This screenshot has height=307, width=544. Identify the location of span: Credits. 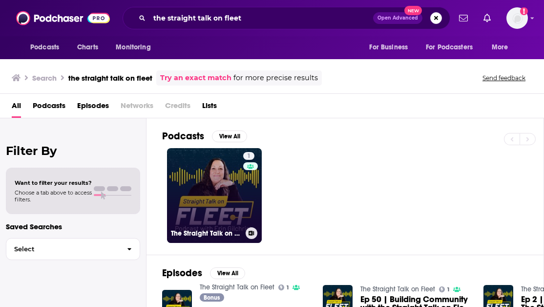
(178, 107).